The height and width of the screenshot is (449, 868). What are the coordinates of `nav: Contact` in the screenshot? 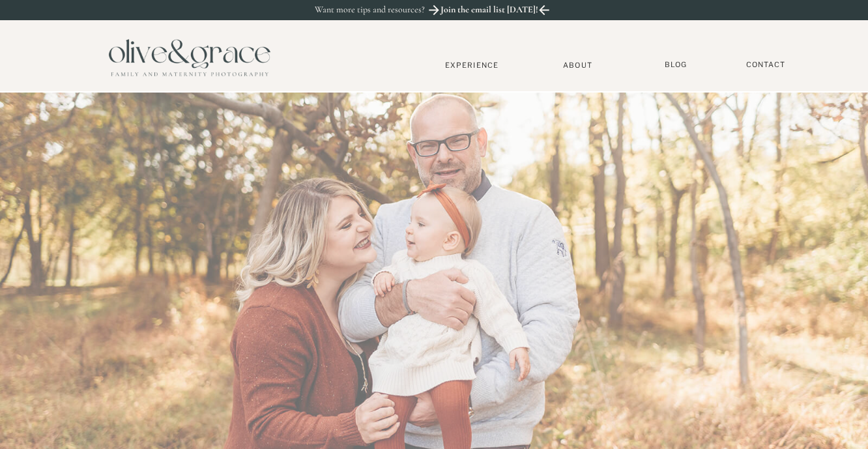 It's located at (766, 65).